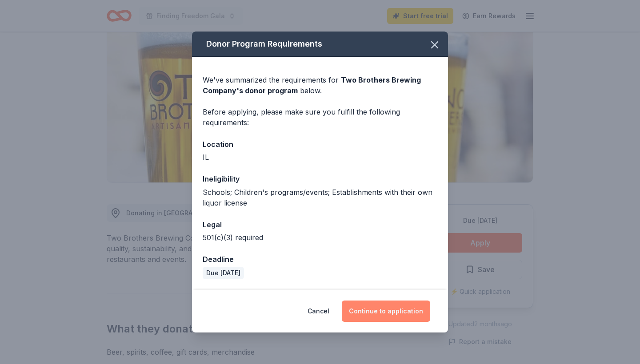 The width and height of the screenshot is (640, 364). What do you see at coordinates (320, 144) in the screenshot?
I see `div: Location` at bounding box center [320, 144].